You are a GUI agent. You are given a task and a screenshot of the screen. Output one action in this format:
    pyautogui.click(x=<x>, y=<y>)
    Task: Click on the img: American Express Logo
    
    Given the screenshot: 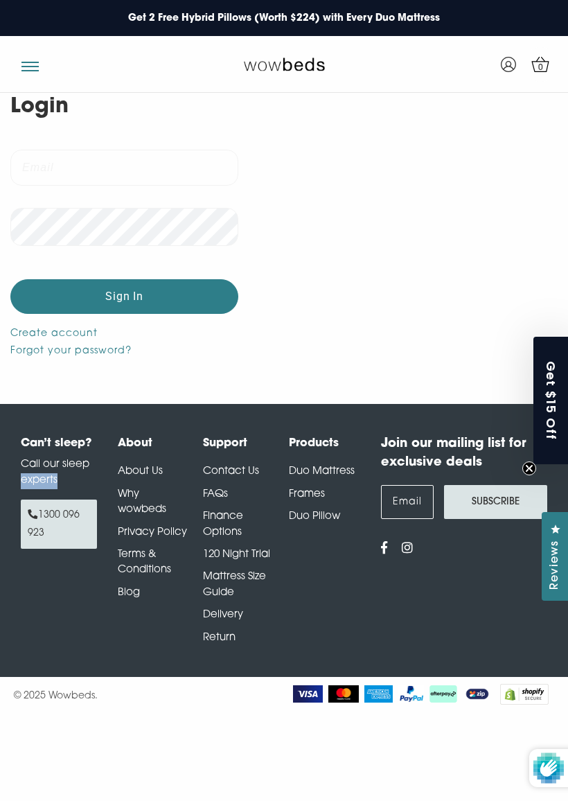 What is the action you would take?
    pyautogui.click(x=378, y=694)
    